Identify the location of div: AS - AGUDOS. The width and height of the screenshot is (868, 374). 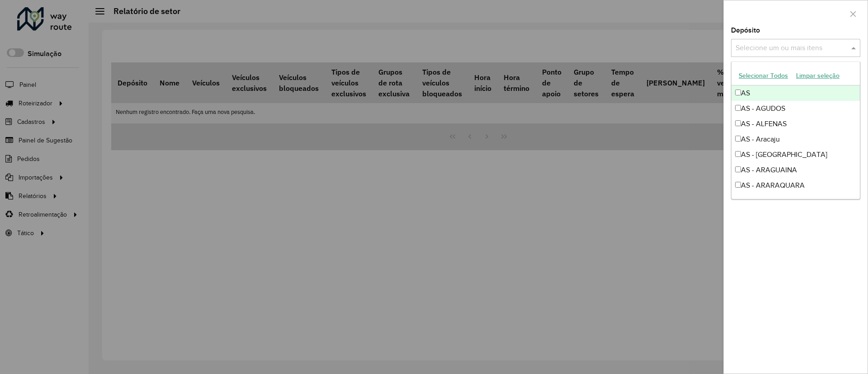
(796, 109).